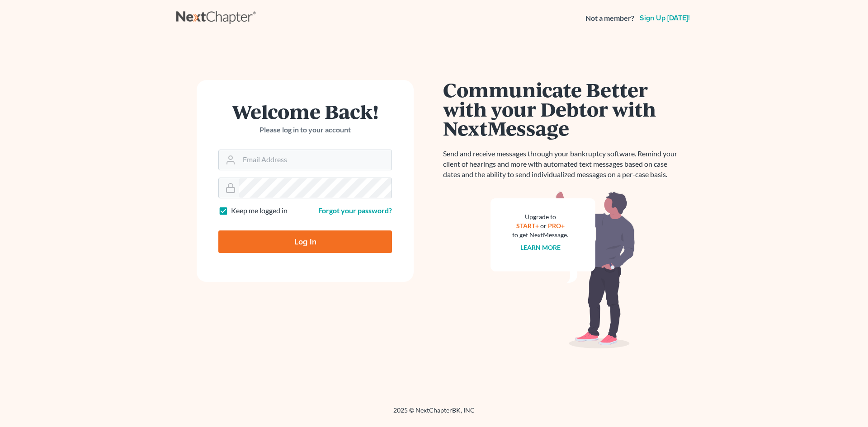 The image size is (868, 427). I want to click on div: 2025 © NextChapterBK, INC, so click(434, 414).